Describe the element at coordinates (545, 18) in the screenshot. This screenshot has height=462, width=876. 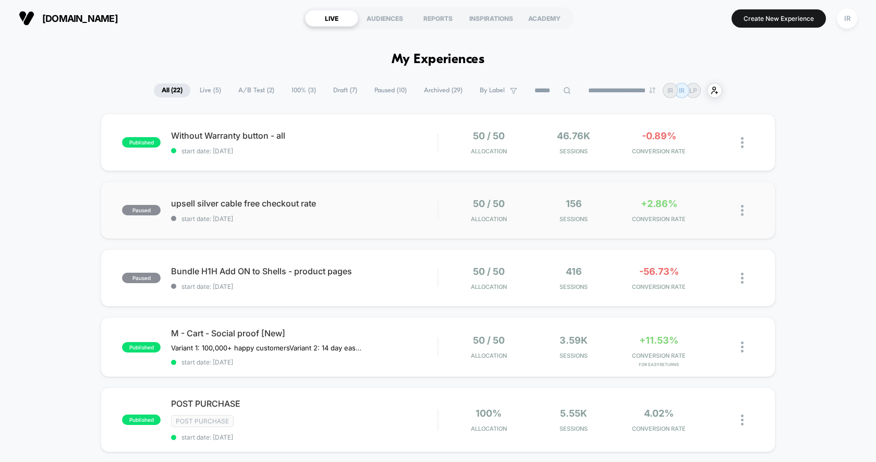
I see `div: ACADEMY` at that location.